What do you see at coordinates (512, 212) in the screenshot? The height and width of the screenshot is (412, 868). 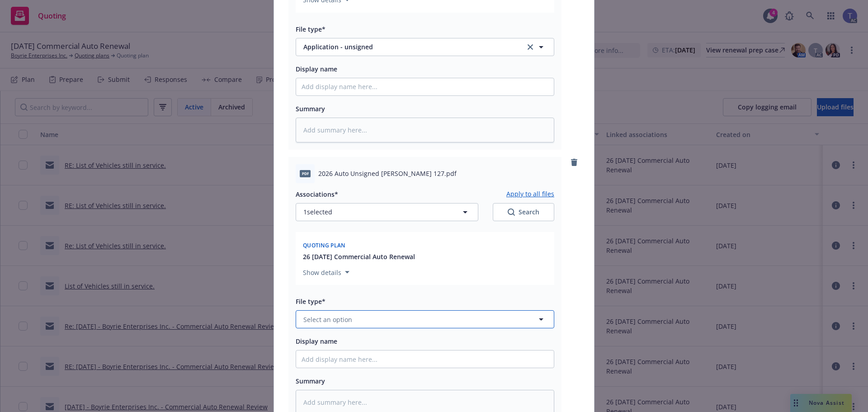 I see `svg: Search` at bounding box center [512, 212].